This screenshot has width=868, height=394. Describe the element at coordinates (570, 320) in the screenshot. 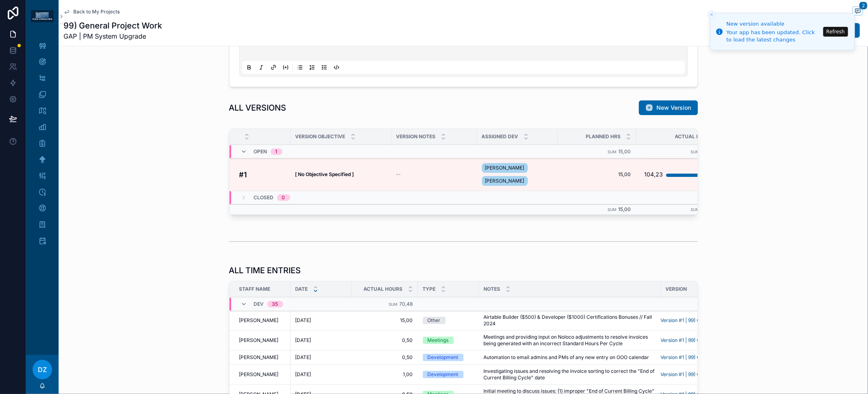

I see `span: Airtable Builder ($500) & Developer ($1000) Certifications Bonuses // Fall 2024` at that location.